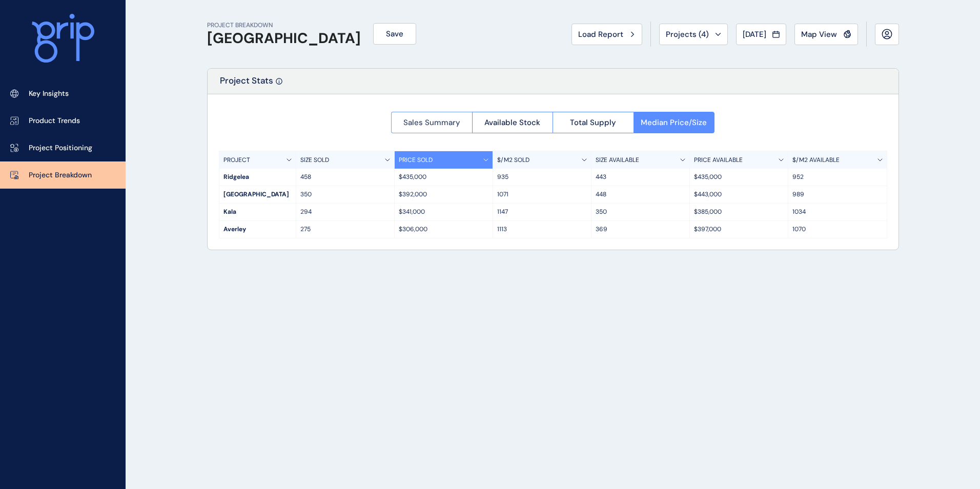 This screenshot has width=980, height=489. I want to click on p: 294, so click(345, 212).